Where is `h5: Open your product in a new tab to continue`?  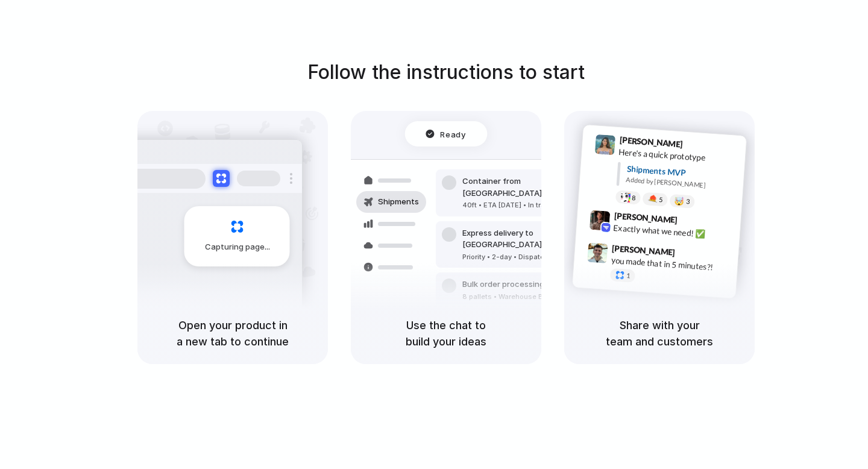 h5: Open your product in a new tab to continue is located at coordinates (232, 334).